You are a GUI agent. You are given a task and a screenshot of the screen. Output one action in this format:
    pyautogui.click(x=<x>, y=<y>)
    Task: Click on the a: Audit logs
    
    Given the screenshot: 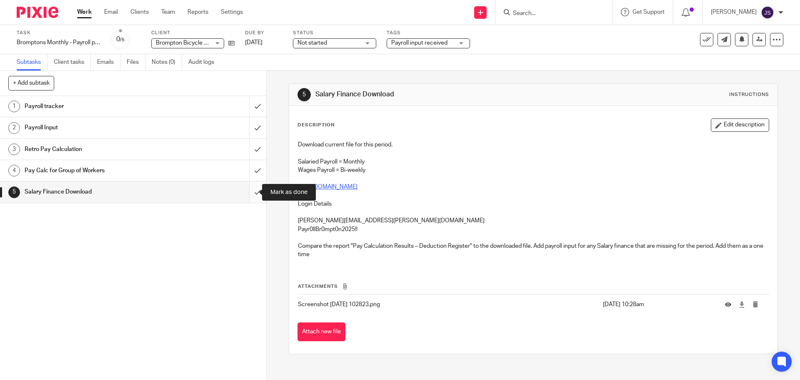 What is the action you would take?
    pyautogui.click(x=204, y=62)
    